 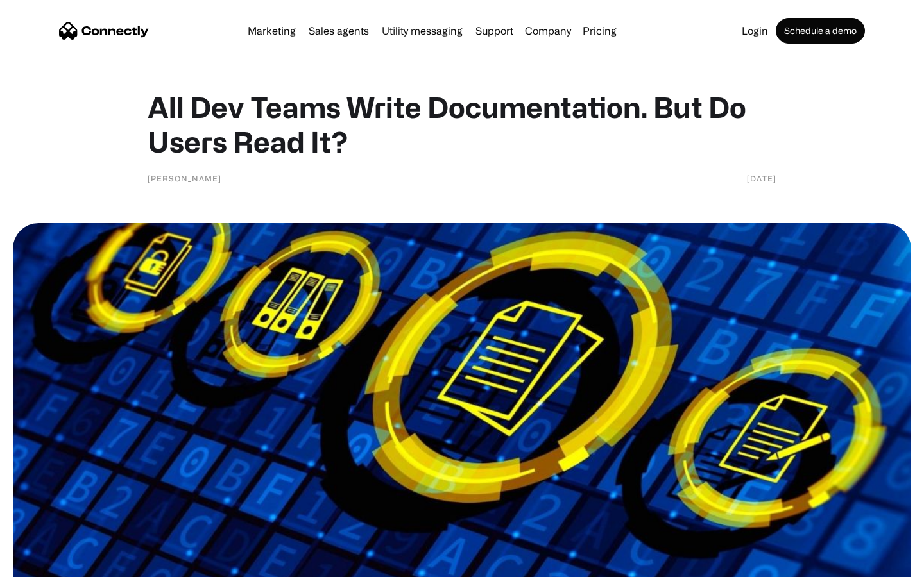 I want to click on ul: Language list, so click(x=52, y=564).